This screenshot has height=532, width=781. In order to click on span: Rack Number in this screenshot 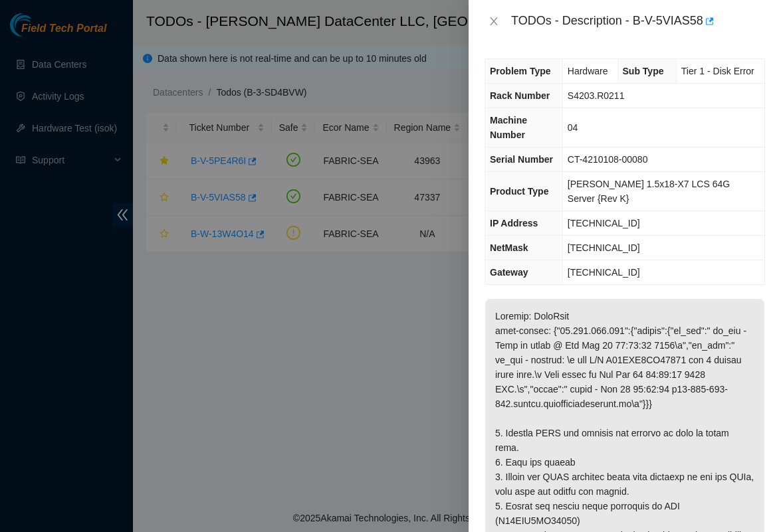, I will do `click(520, 95)`.